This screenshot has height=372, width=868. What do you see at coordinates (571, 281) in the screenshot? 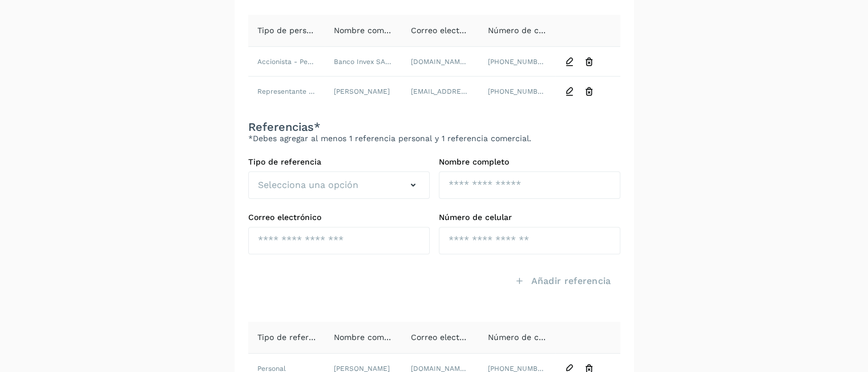
I see `span: Añadir referencia` at bounding box center [571, 281].